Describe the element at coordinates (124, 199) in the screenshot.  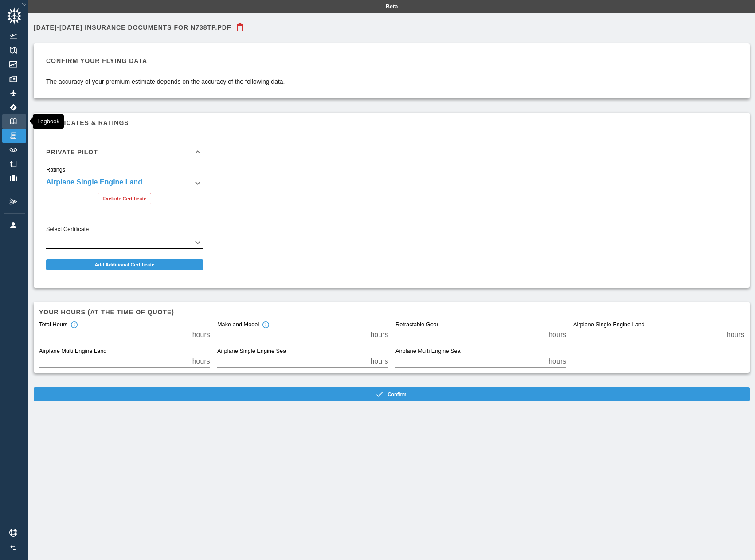
I see `button: Exclude Certificate` at that location.